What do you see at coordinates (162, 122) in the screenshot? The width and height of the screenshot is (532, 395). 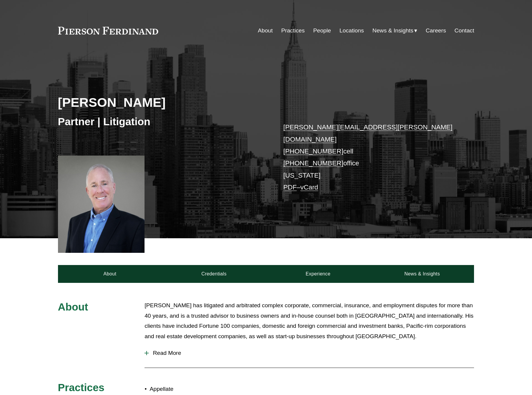 I see `h3: Partner | Litigation` at bounding box center [162, 122].